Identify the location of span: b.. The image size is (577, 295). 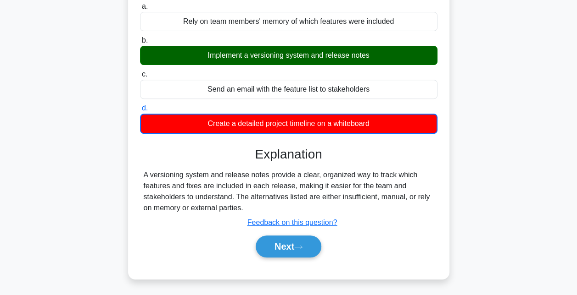
(144, 40).